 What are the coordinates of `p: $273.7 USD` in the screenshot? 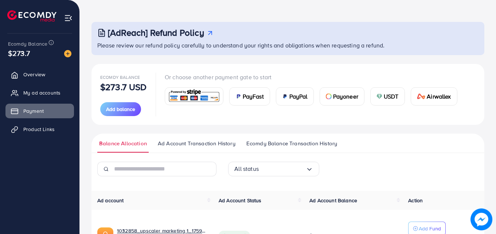 It's located at (124, 87).